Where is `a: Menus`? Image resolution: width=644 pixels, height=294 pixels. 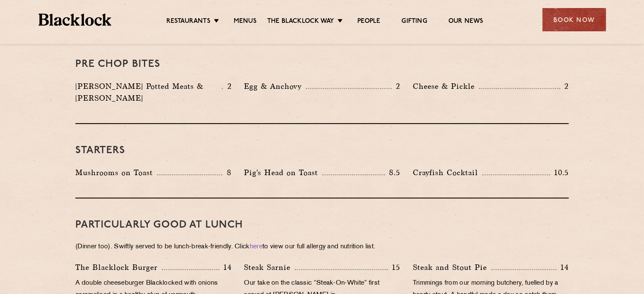
a: Menus is located at coordinates (245, 22).